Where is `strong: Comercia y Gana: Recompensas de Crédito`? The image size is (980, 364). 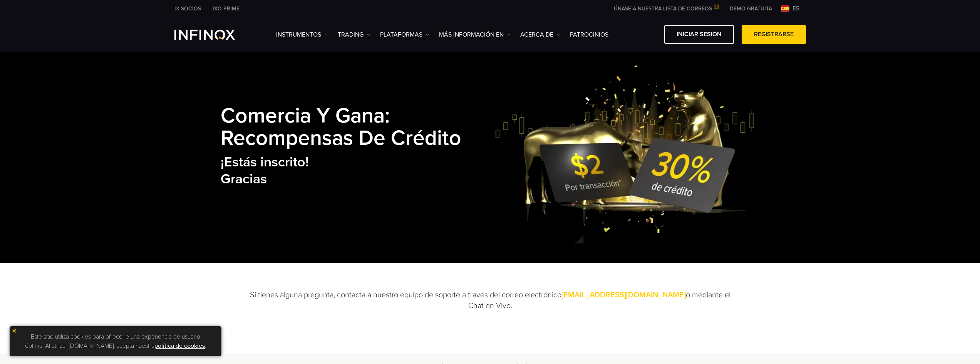 strong: Comercia y Gana: Recompensas de Crédito is located at coordinates (341, 127).